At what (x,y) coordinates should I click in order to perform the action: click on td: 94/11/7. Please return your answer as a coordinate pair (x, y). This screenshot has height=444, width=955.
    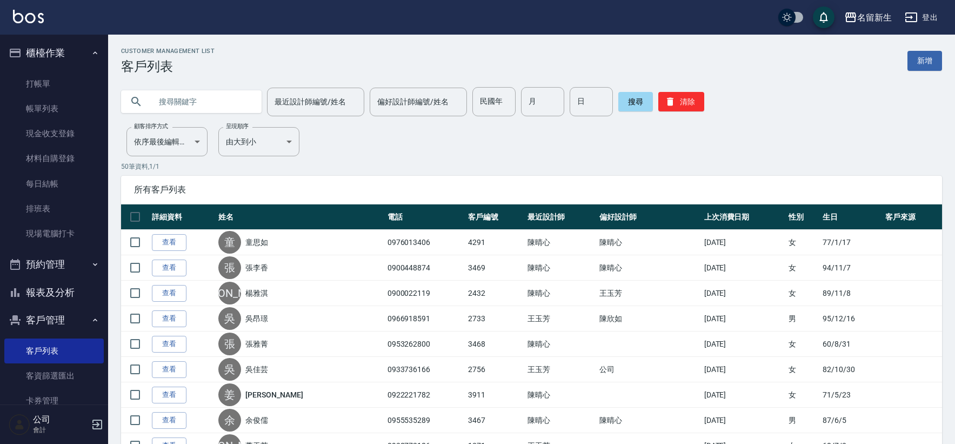
    Looking at the image, I should click on (851, 267).